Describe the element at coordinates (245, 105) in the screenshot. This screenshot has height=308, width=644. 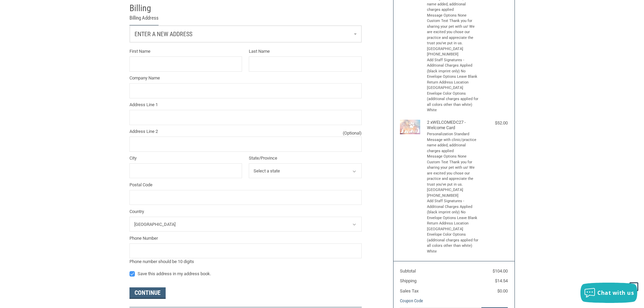
I see `label: Address Line 1` at that location.